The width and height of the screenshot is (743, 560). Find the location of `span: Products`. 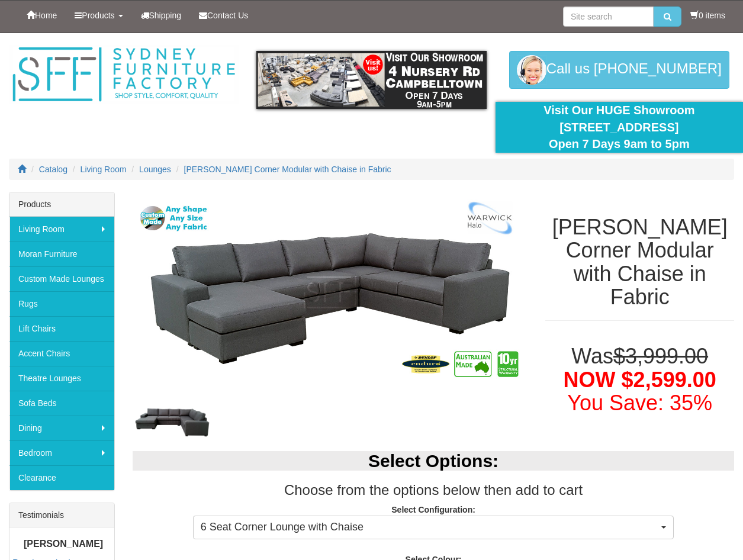

span: Products is located at coordinates (98, 16).